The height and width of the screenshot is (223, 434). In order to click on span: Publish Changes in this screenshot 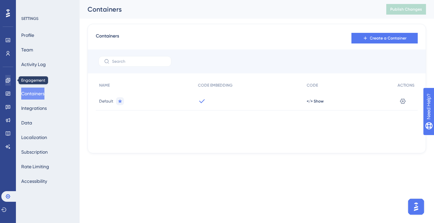, I will do `click(406, 9)`.